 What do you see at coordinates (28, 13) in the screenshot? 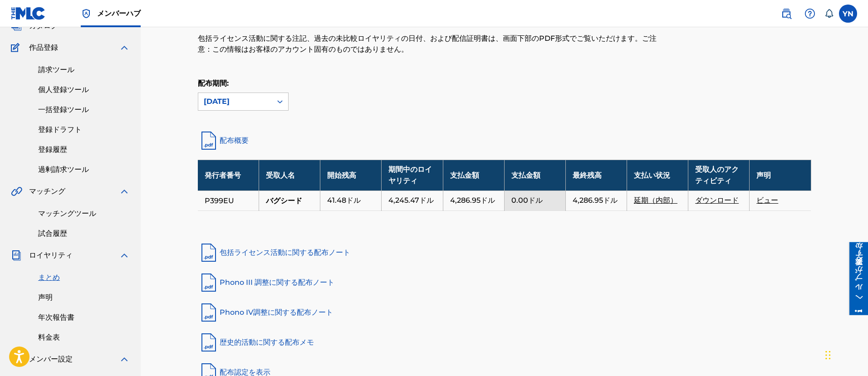
I see `img: MLCロゴ` at bounding box center [28, 13].